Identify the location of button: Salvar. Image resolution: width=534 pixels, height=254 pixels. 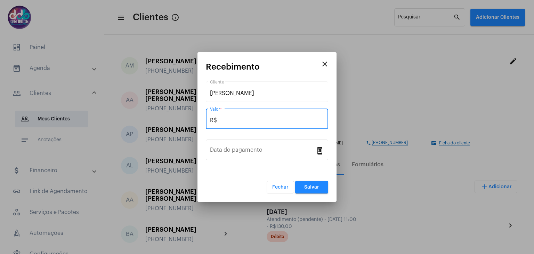
(312, 187).